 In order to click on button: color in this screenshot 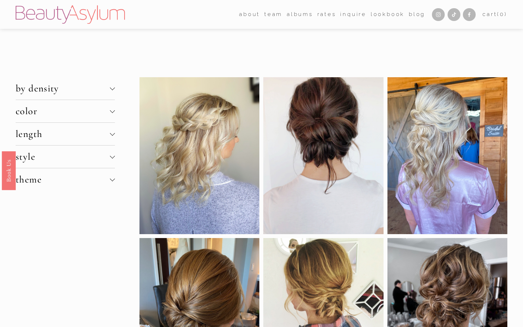, I will do `click(65, 111)`.